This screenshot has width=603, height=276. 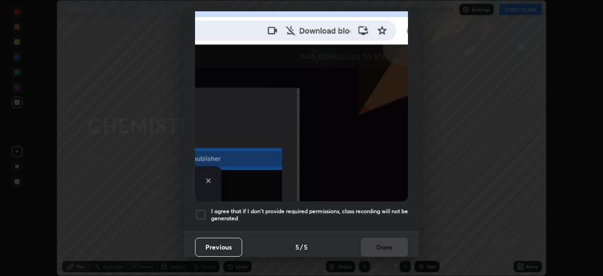 What do you see at coordinates (219, 247) in the screenshot?
I see `button: Previous` at bounding box center [219, 247].